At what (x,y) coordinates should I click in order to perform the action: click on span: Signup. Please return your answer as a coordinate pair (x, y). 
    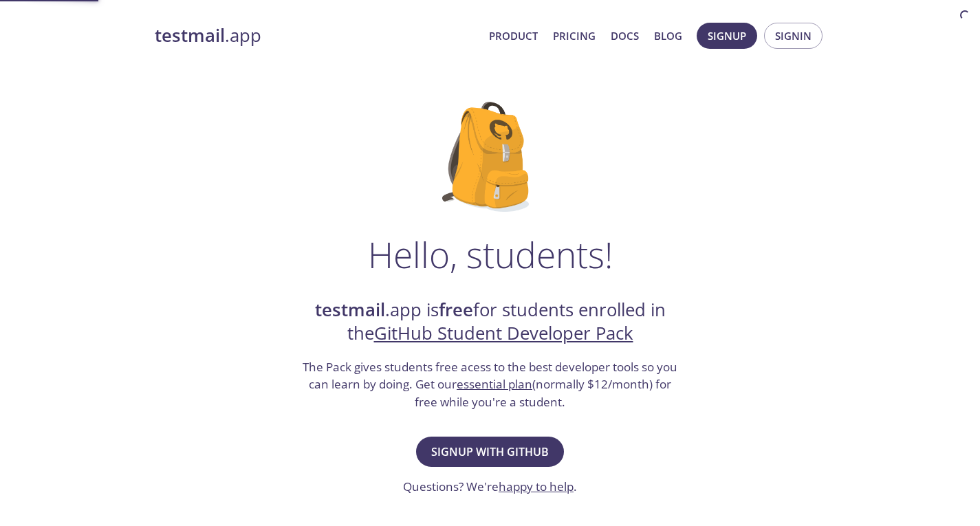
    Looking at the image, I should click on (727, 36).